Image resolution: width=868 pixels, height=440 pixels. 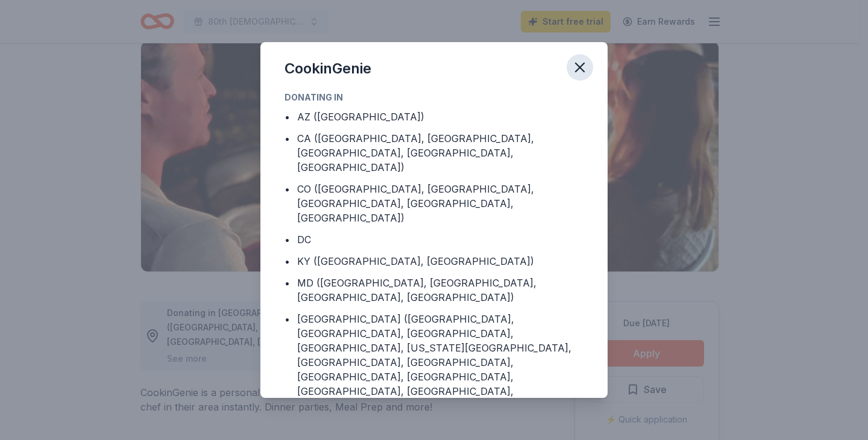 I want to click on div: CookinGenie, so click(x=328, y=68).